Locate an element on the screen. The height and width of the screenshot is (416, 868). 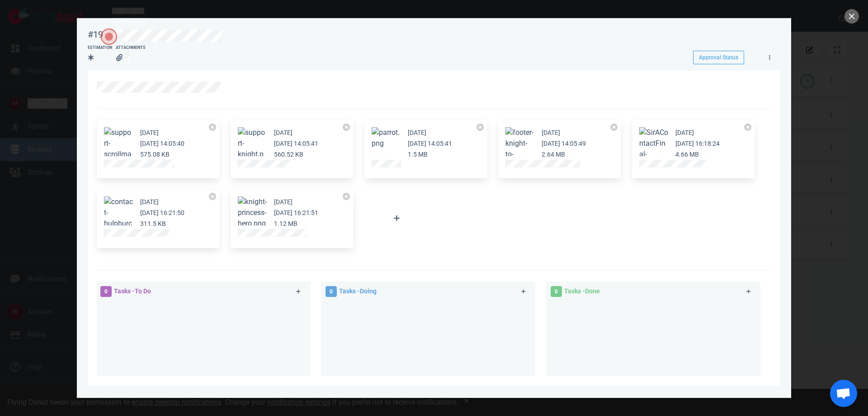
small: 2.64 MB is located at coordinates (554, 154).